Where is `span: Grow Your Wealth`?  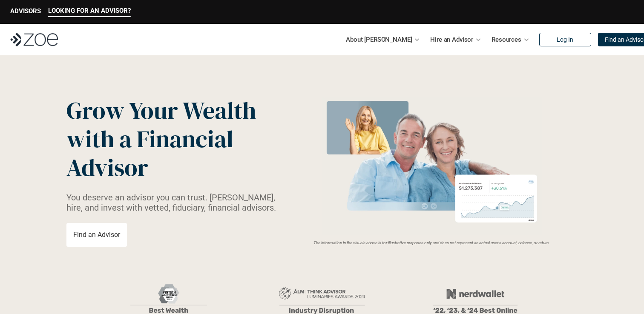 span: Grow Your Wealth is located at coordinates (161, 111).